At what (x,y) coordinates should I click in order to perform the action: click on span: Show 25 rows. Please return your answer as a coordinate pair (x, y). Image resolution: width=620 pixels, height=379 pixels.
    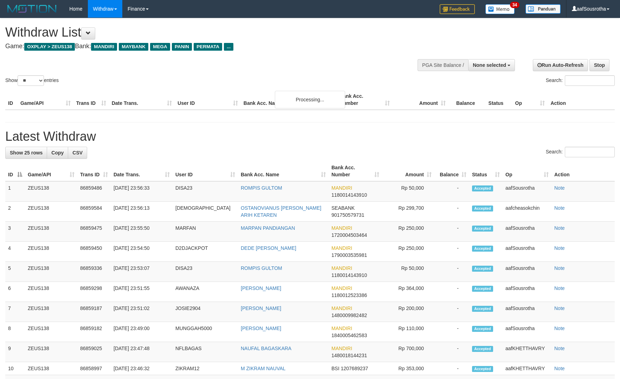
    Looking at the image, I should click on (26, 153).